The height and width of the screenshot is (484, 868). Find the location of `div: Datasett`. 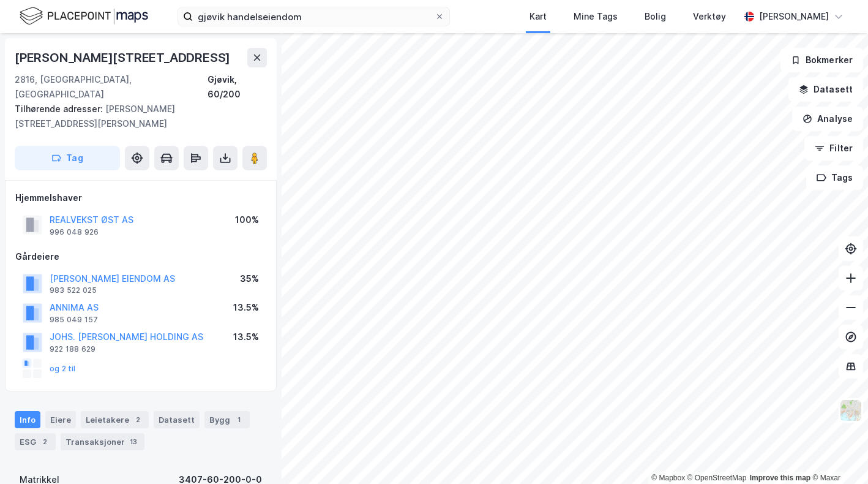

div: Datasett is located at coordinates (176, 420).